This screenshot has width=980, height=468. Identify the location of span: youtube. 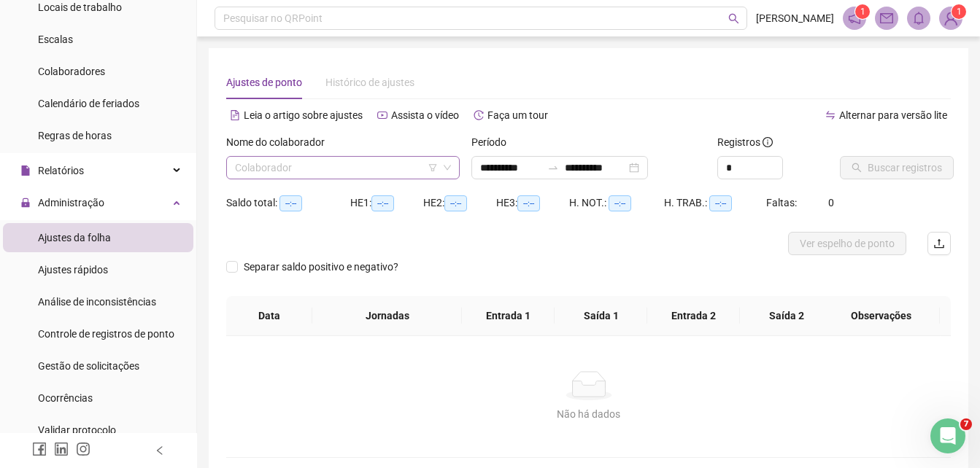
(382, 115).